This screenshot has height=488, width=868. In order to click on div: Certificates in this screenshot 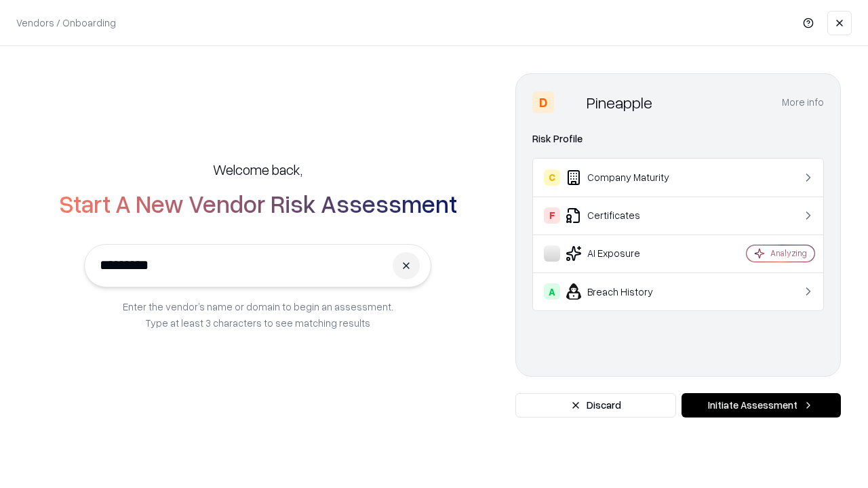, I will do `click(625, 215)`.